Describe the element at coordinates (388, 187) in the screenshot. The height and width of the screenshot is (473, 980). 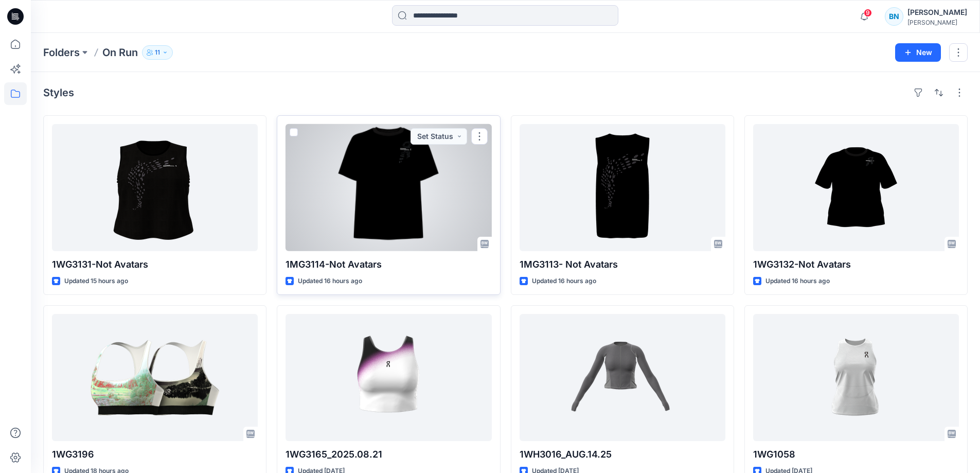
I see `a: 1MG3114-Not Avatars` at that location.